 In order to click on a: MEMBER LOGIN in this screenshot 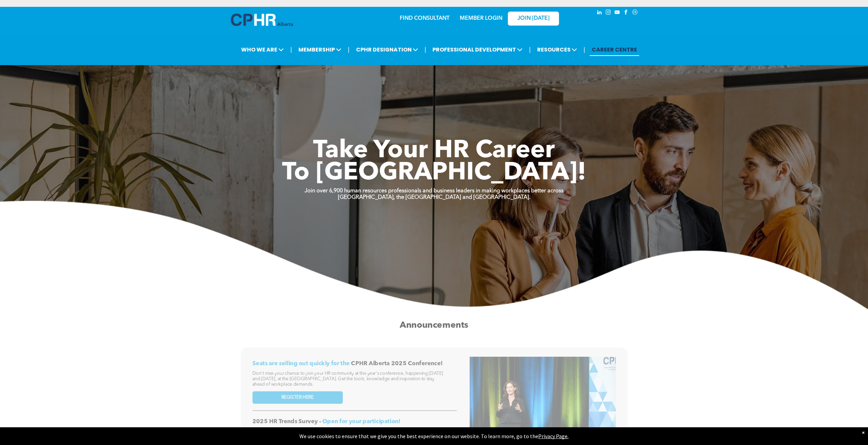, I will do `click(481, 18)`.